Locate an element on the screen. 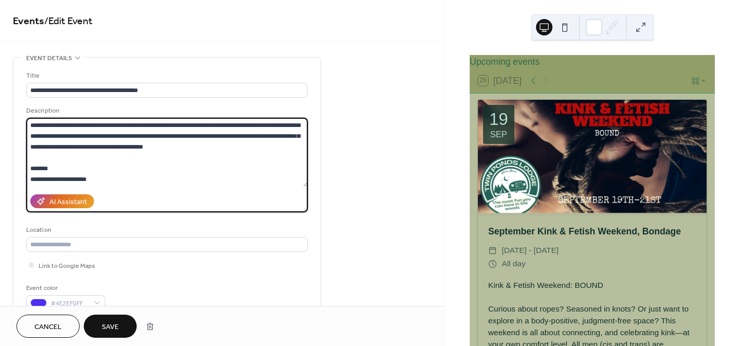  a: Events is located at coordinates (28, 21).